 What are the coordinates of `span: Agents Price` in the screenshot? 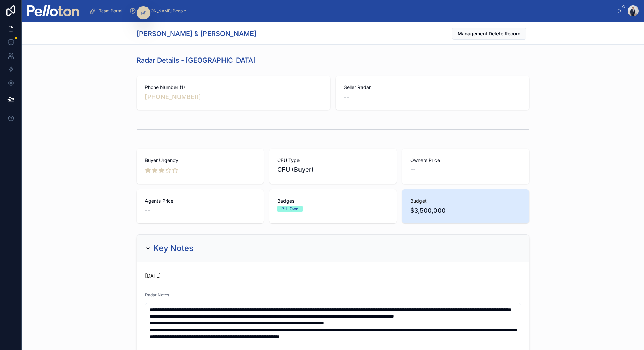 It's located at (200, 201).